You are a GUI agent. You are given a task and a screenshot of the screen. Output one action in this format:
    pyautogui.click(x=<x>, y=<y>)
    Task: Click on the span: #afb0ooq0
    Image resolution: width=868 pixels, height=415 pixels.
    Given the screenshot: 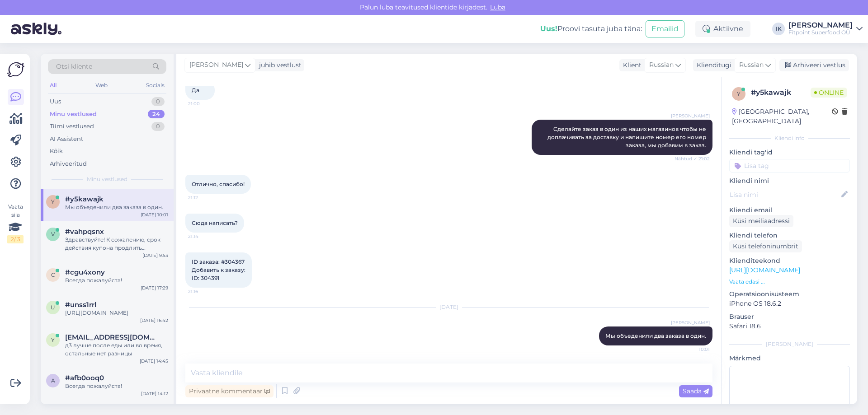 What is the action you would take?
    pyautogui.click(x=85, y=378)
    